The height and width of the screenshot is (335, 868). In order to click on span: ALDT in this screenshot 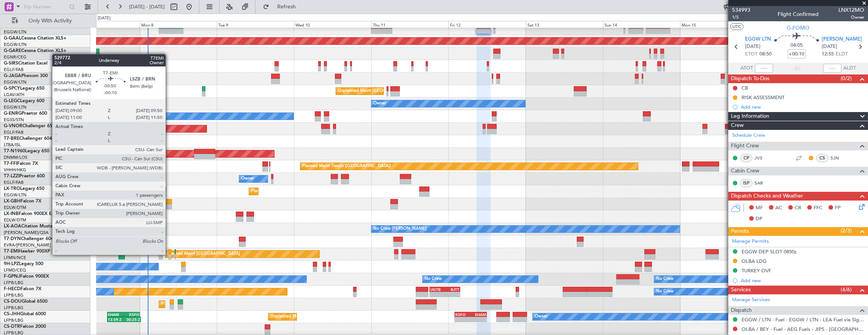, I will do `click(850, 69)`.